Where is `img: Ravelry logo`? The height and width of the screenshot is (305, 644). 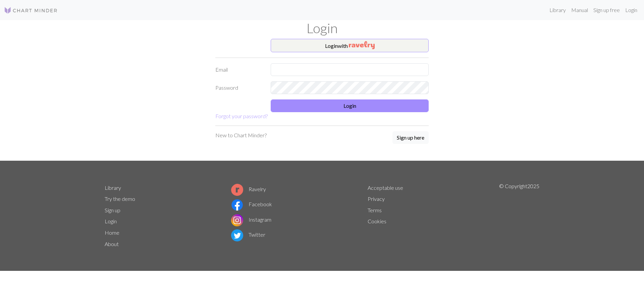
img: Ravelry logo is located at coordinates (237, 190).